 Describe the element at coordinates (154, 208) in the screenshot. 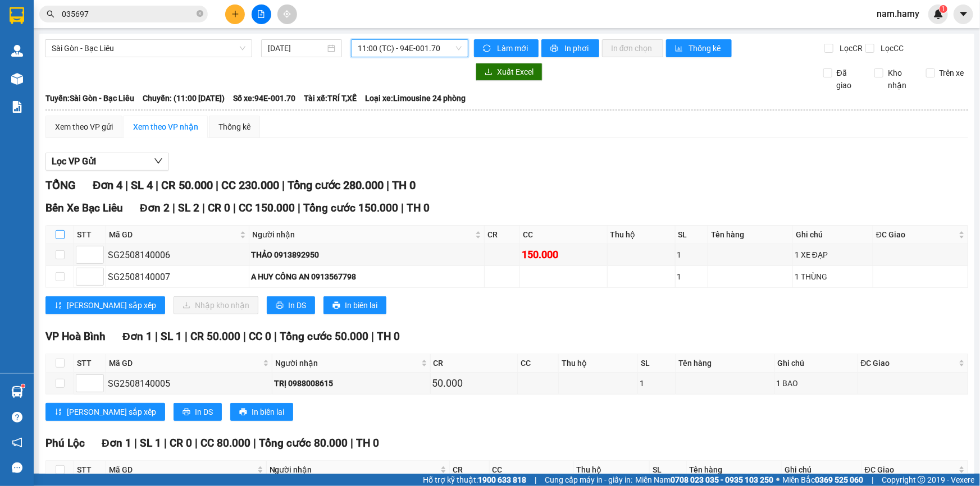

I see `span: Đơn 2` at that location.